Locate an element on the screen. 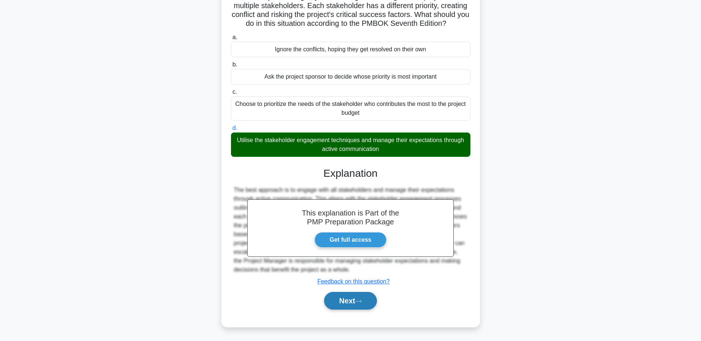  div: Ask the project sponsor to decide whose priority is most important is located at coordinates (351, 77).